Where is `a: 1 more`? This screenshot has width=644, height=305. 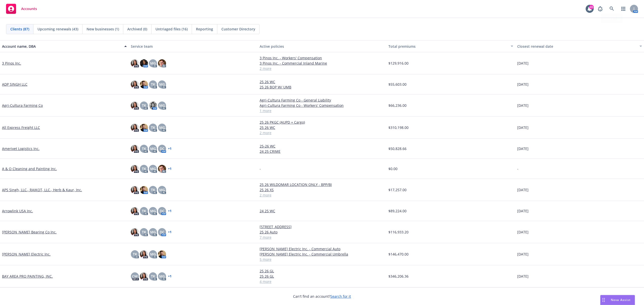
a: 1 more is located at coordinates (322, 111).